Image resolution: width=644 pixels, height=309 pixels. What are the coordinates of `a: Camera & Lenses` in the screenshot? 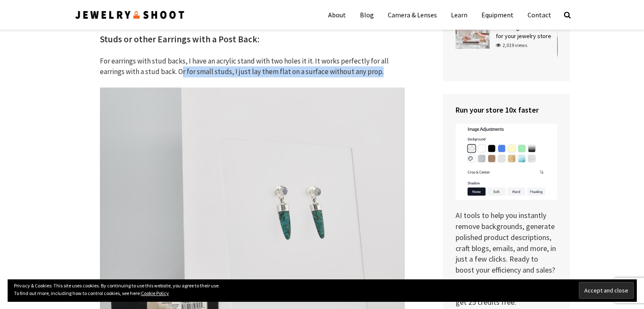 It's located at (412, 15).